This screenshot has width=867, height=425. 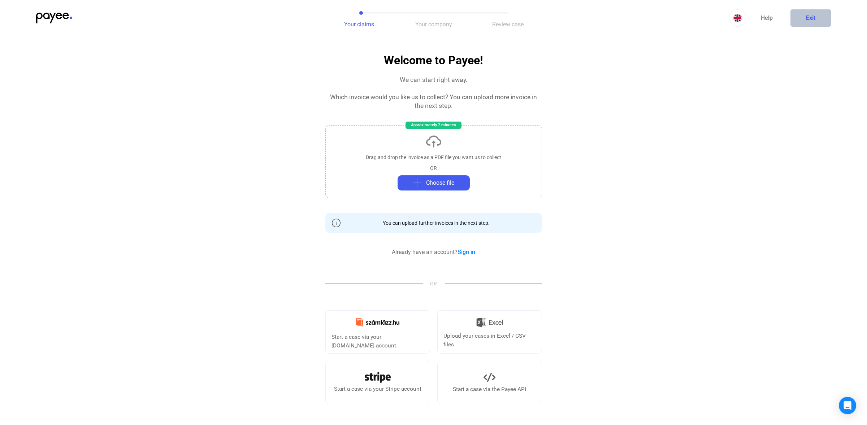 What do you see at coordinates (54, 18) in the screenshot?
I see `img: payee-logo` at bounding box center [54, 18].